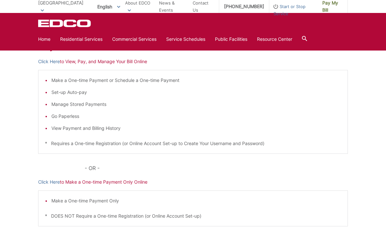 This screenshot has width=386, height=228. I want to click on a: EDCD logo. Return to the homepage., so click(65, 23).